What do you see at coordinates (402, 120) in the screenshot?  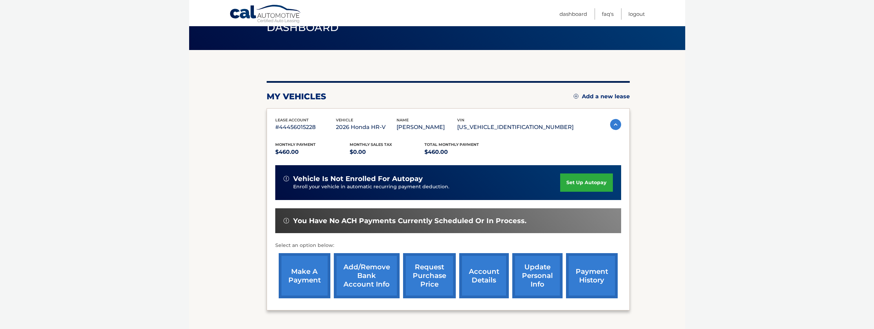 I see `span: name` at bounding box center [402, 120].